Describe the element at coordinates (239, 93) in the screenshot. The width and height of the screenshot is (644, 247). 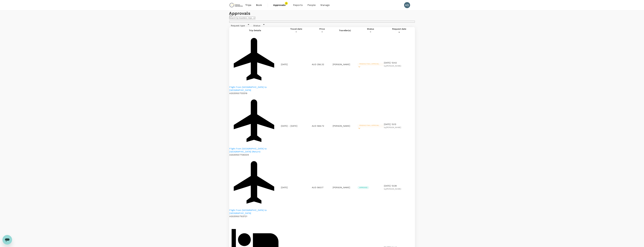
I see `span: A20251007133319` at that location.